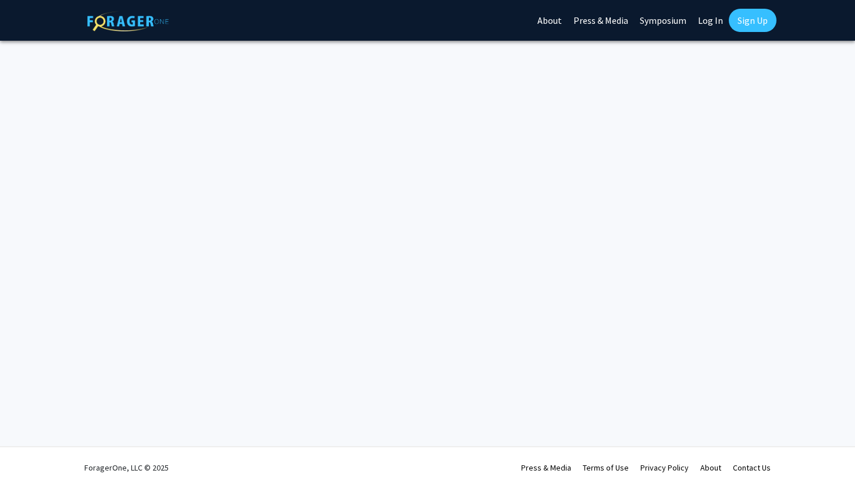 The image size is (855, 488). I want to click on a: Terms of Use, so click(605, 468).